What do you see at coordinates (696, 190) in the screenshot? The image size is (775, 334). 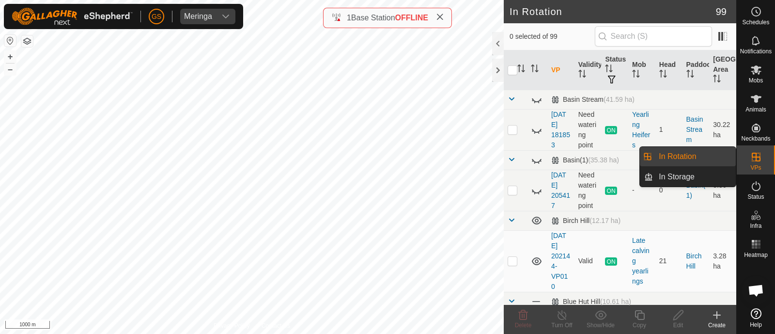 I see `a: Basin(1)` at bounding box center [696, 190].